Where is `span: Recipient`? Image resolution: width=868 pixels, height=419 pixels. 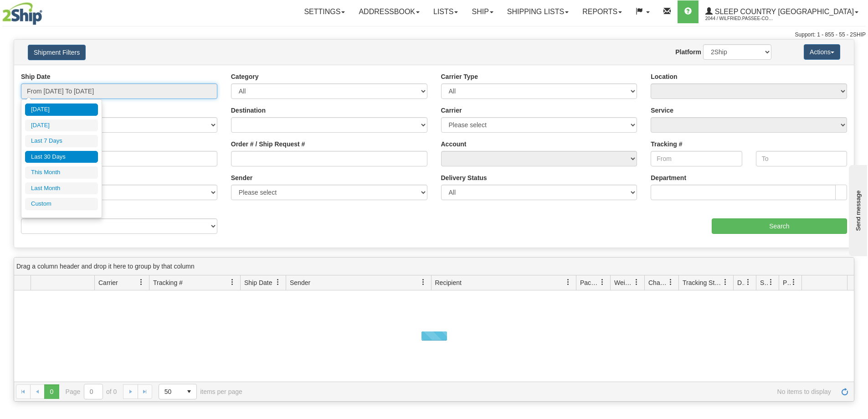 span: Recipient is located at coordinates (448, 282).